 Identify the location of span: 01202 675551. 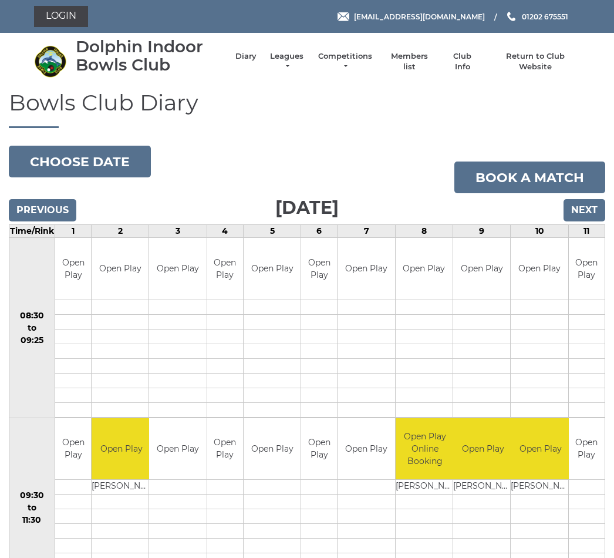
(545, 16).